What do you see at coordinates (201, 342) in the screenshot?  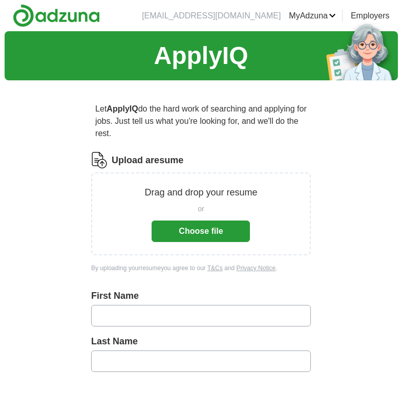 I see `label: Last Name` at bounding box center [201, 342].